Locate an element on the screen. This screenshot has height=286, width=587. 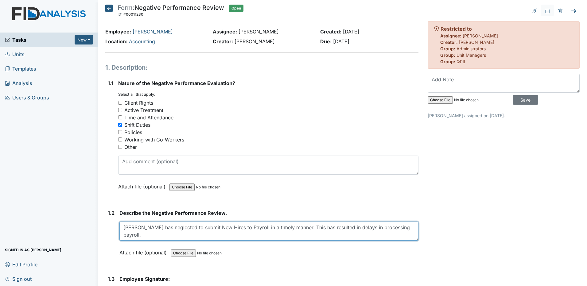
input: Other is located at coordinates (120, 147).